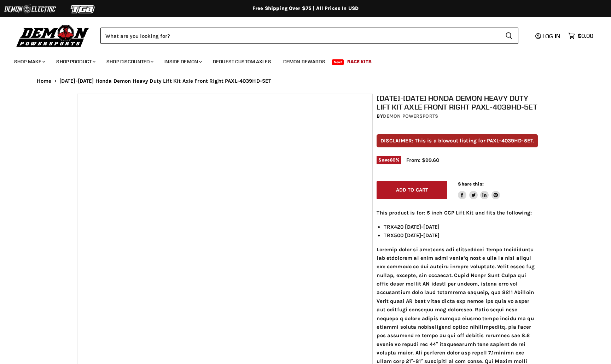 The image size is (611, 364). What do you see at coordinates (83, 9) in the screenshot?
I see `img: TGB Logo 2` at bounding box center [83, 9].